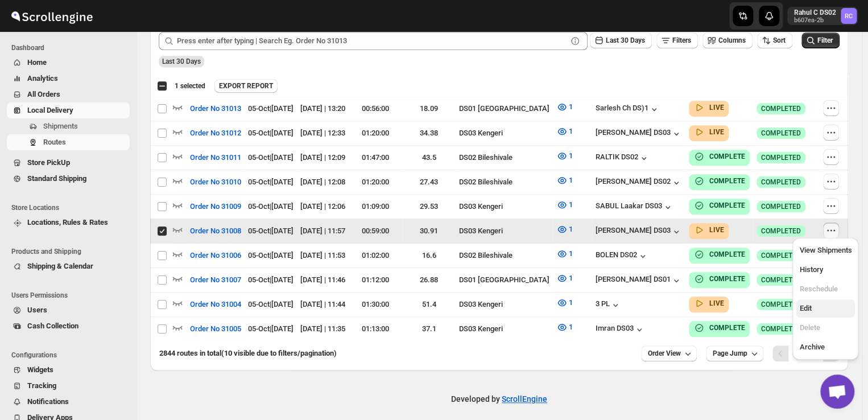 Image resolution: width=868 pixels, height=420 pixels. What do you see at coordinates (248, 353) in the screenshot?
I see `span: 2844 routes in total (10 visible due to filters/pagination)` at bounding box center [248, 353].